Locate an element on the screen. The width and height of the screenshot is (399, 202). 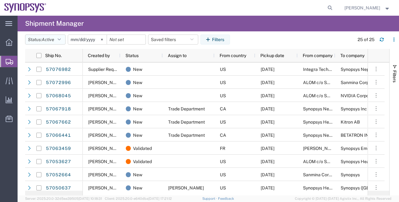
span: Active is located at coordinates (48, 40).